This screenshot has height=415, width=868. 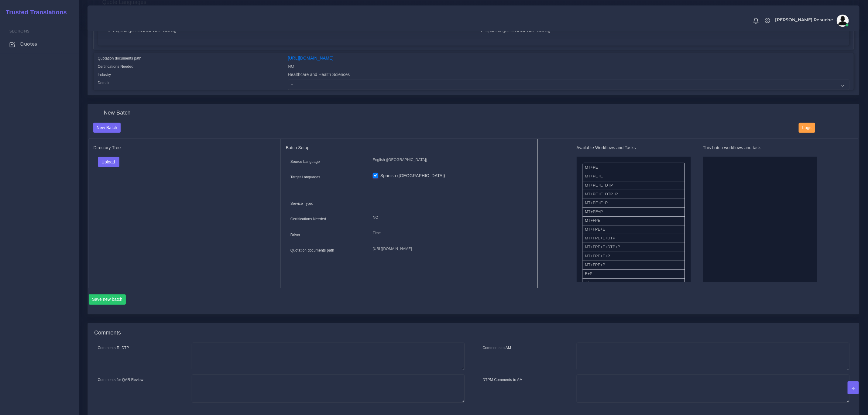 I want to click on li: MT+PE, so click(x=634, y=167).